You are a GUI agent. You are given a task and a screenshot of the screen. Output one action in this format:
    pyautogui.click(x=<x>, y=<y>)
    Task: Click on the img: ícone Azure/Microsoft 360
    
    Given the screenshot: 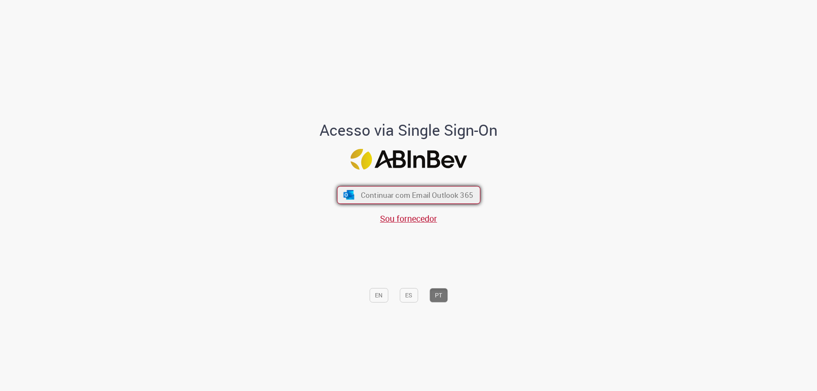 What is the action you would take?
    pyautogui.click(x=349, y=195)
    